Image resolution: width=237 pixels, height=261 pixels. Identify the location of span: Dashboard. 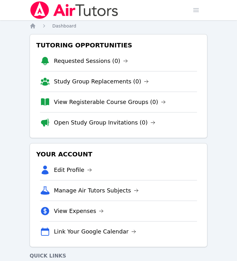
(64, 26).